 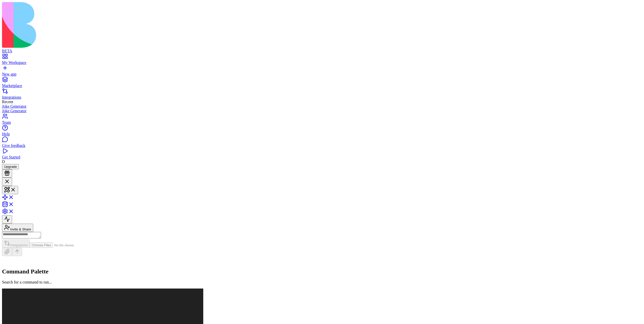 I want to click on div: Team, so click(x=322, y=123).